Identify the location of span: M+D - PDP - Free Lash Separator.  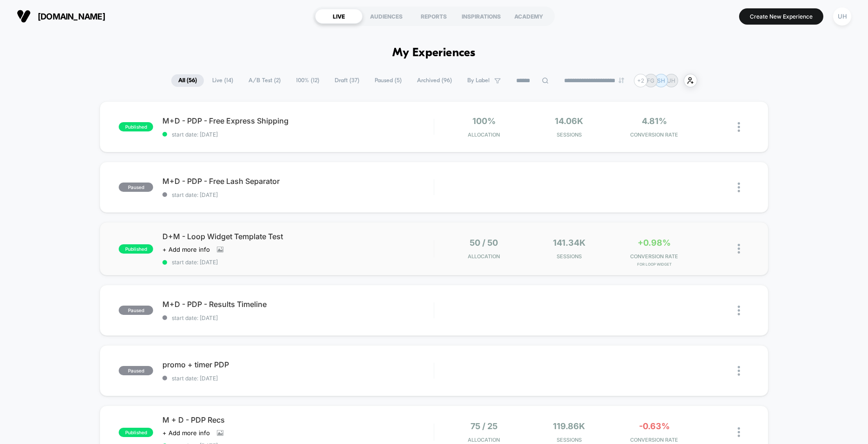
(298, 181).